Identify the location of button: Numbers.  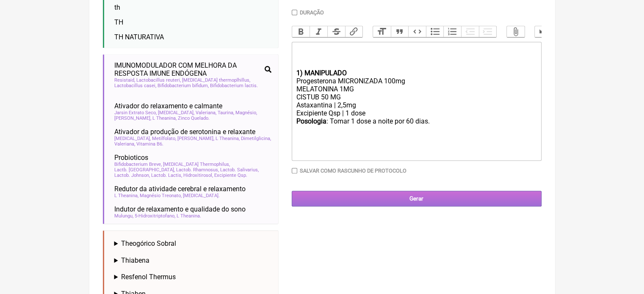
(452, 32).